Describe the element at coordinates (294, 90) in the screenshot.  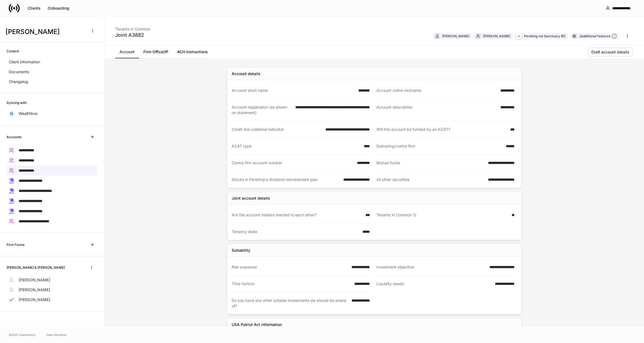
I see `div: Account short name` at that location.